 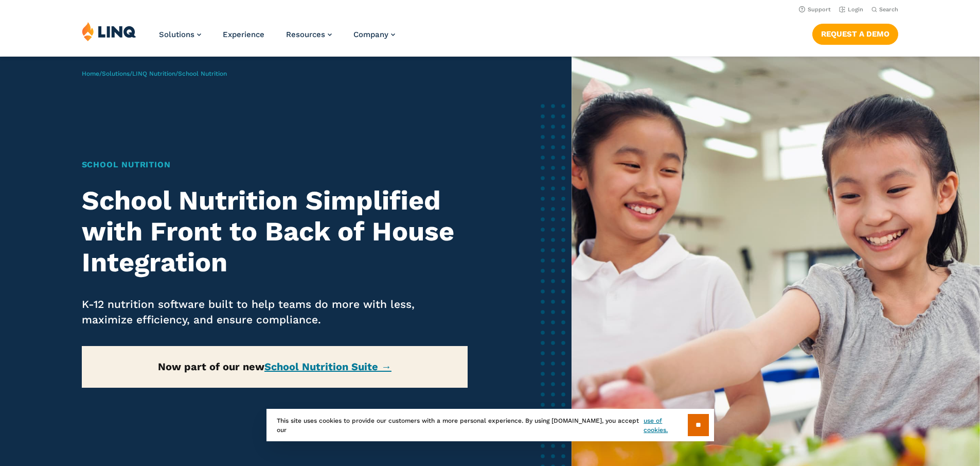 What do you see at coordinates (490, 425) in the screenshot?
I see `div: This site uses cookies to provide our customers with a more personal experience. By using [DOMAIN...` at bounding box center [490, 425].